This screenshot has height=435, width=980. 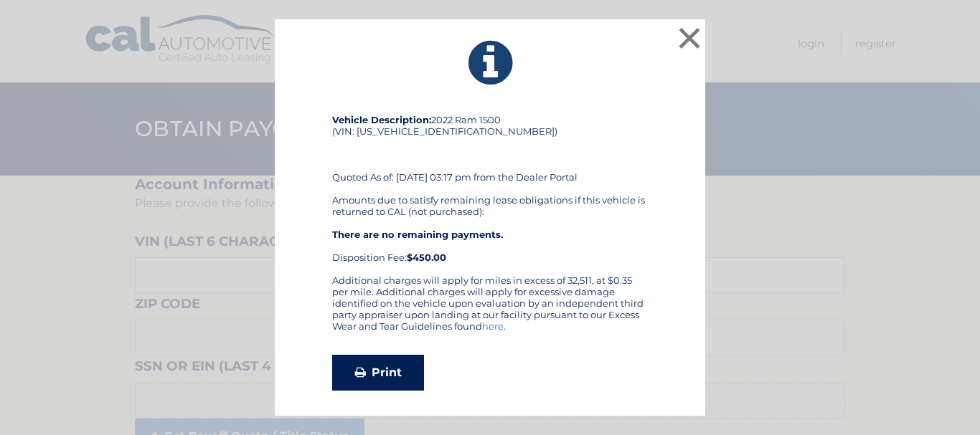 I want to click on div: Amounts due to satisfy remaining lease obligations if this vehicle is returned to CAL (not purcha..., so click(x=490, y=229).